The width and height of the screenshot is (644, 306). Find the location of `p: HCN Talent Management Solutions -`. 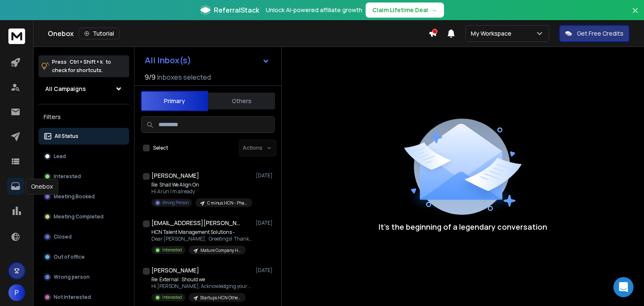

p: HCN Talent Management Solutions - is located at coordinates (201, 233).